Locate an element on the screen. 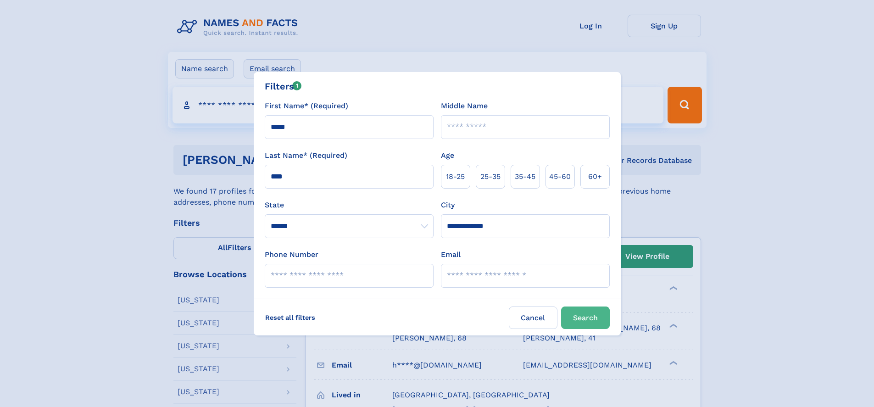 The height and width of the screenshot is (407, 874). label: Email is located at coordinates (450, 255).